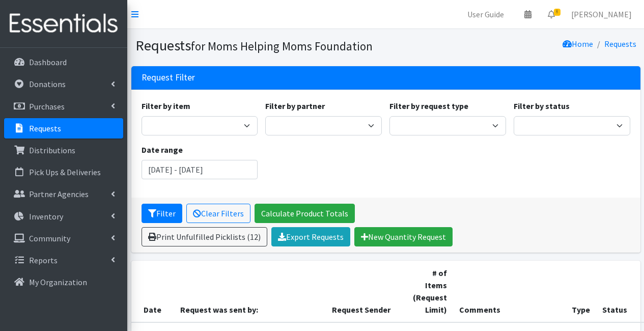 This screenshot has width=644, height=331. What do you see at coordinates (162, 213) in the screenshot?
I see `button: Filter` at bounding box center [162, 213].